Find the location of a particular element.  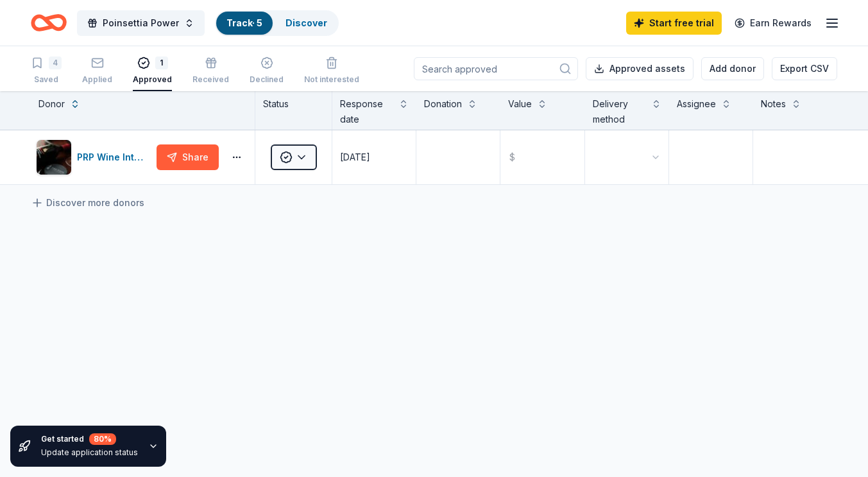

a: Track· 5 is located at coordinates (245, 23).